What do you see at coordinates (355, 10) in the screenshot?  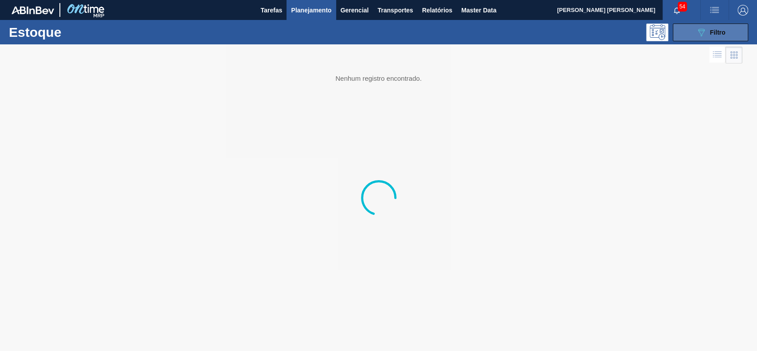 I see `span: Gerencial` at bounding box center [355, 10].